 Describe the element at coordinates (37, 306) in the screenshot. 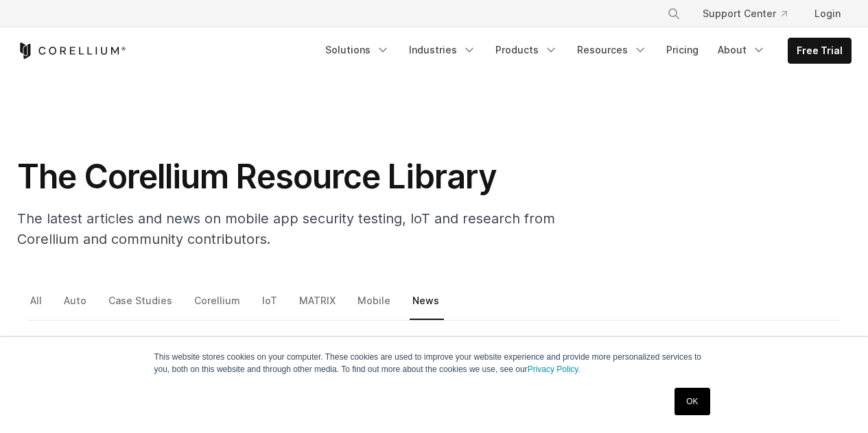

I see `a: All` at that location.